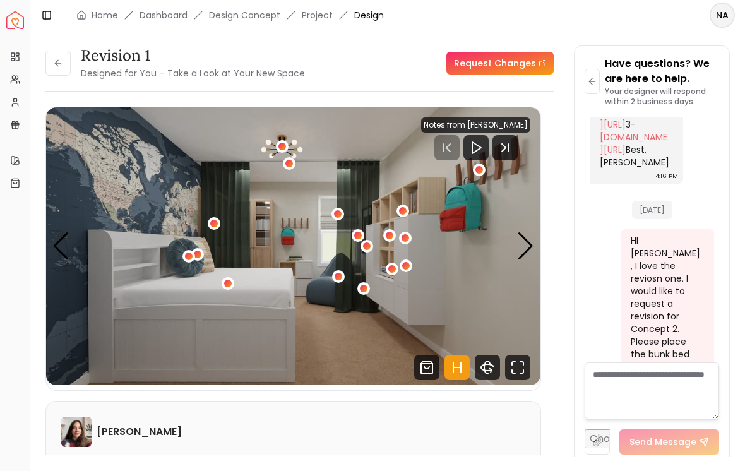 The height and width of the screenshot is (471, 745). Describe the element at coordinates (193, 56) in the screenshot. I see `h3: Revision 1` at that location.